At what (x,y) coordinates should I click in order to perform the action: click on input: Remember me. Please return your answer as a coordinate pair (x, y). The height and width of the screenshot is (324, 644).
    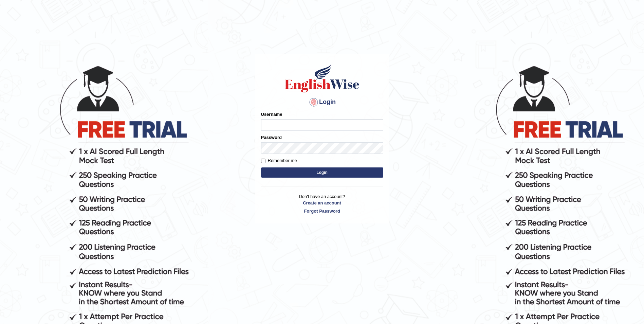
    Looking at the image, I should click on (263, 160).